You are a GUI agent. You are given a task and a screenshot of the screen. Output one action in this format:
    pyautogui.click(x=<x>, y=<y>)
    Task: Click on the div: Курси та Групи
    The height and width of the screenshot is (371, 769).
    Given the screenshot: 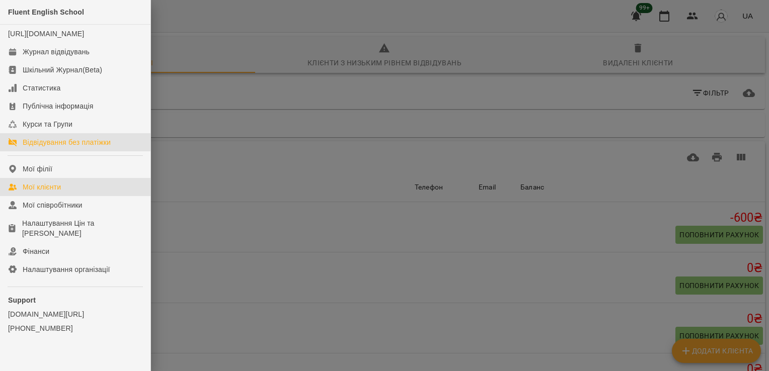 What is the action you would take?
    pyautogui.click(x=47, y=124)
    